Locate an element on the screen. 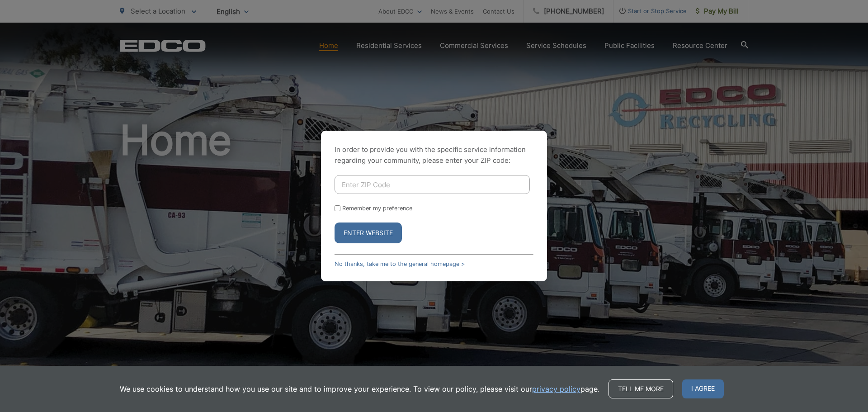  label: Remember my preference is located at coordinates (377, 208).